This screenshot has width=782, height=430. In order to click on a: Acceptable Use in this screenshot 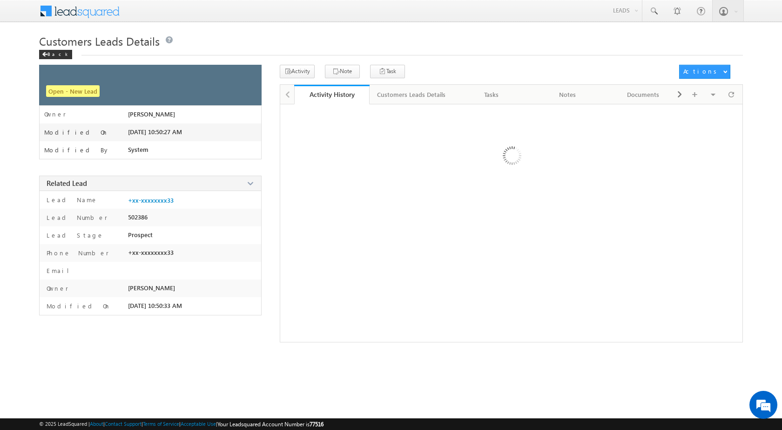, I will do `click(198, 423)`.